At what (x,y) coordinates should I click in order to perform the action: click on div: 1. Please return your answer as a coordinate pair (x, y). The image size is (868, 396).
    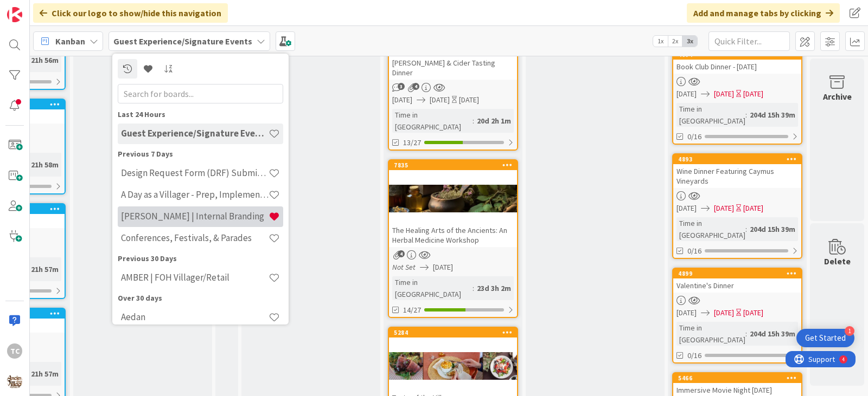
    Looking at the image, I should click on (849, 331).